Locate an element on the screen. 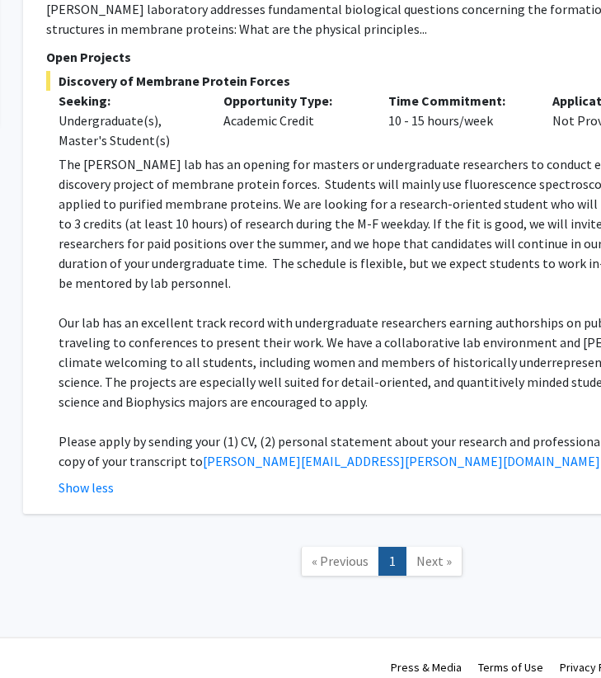 This screenshot has height=678, width=601. span: Next » is located at coordinates (434, 560).